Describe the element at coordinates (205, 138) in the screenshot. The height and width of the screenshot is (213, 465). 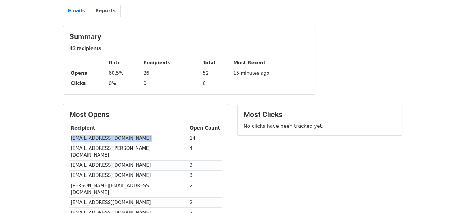
I see `td: 14` at that location.